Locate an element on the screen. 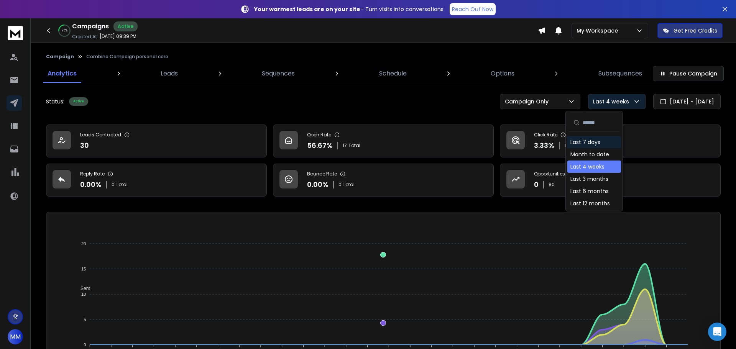  img: logo is located at coordinates (15, 33).